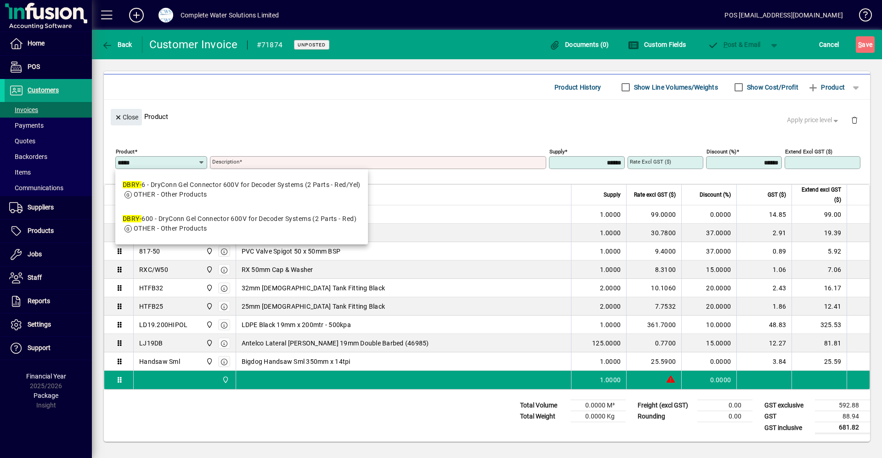 Image resolution: width=882 pixels, height=458 pixels. Describe the element at coordinates (26, 125) in the screenshot. I see `span: Payments` at that location.